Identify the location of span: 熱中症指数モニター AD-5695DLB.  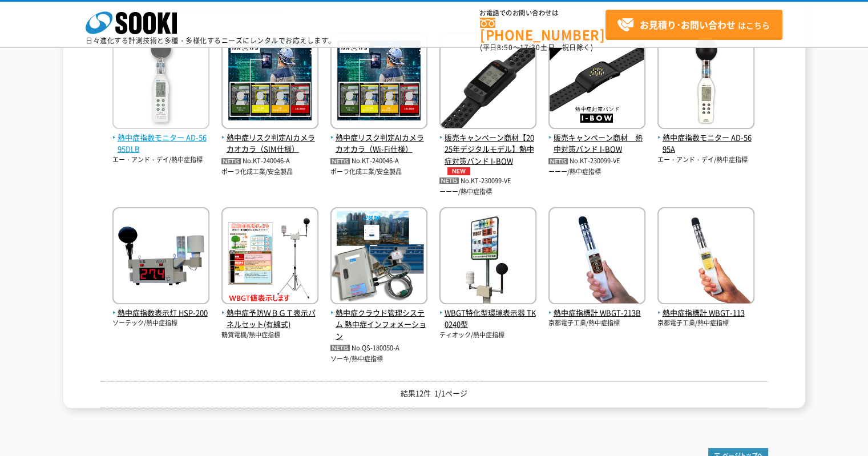
(160, 144).